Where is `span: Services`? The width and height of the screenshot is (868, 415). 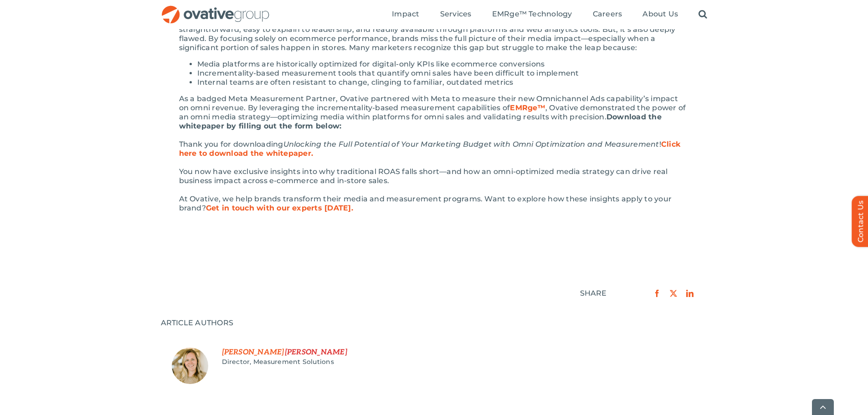
span: Services is located at coordinates (455, 14).